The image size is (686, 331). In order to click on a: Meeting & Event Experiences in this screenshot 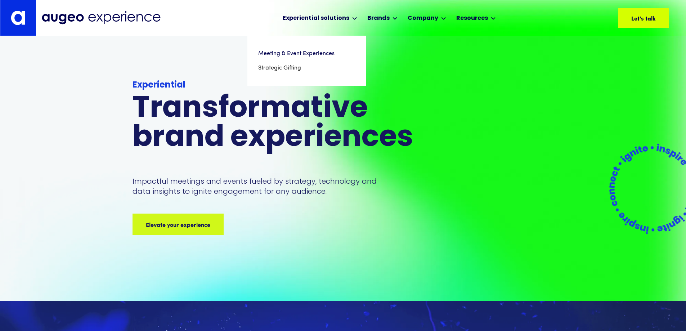, I will do `click(307, 54)`.